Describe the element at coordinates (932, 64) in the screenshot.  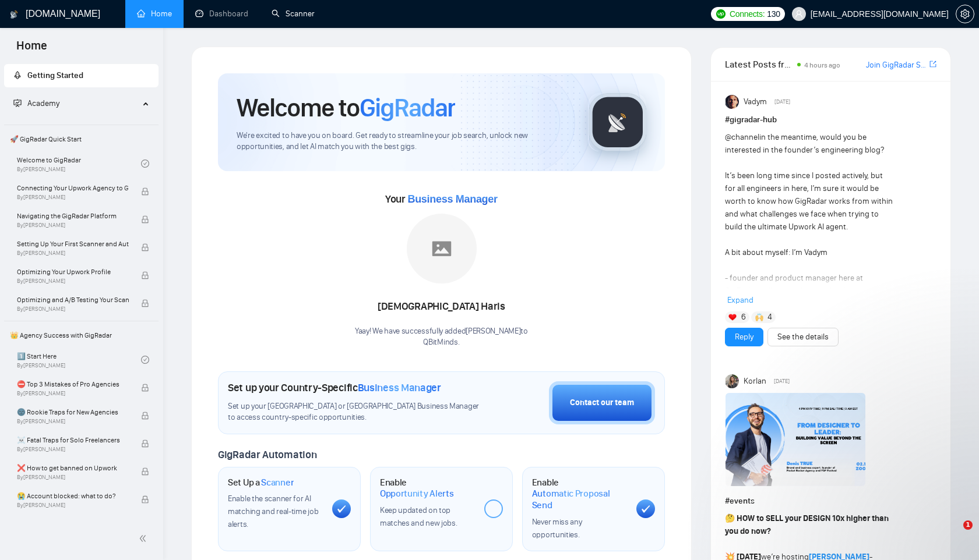
I see `span: export` at that location.